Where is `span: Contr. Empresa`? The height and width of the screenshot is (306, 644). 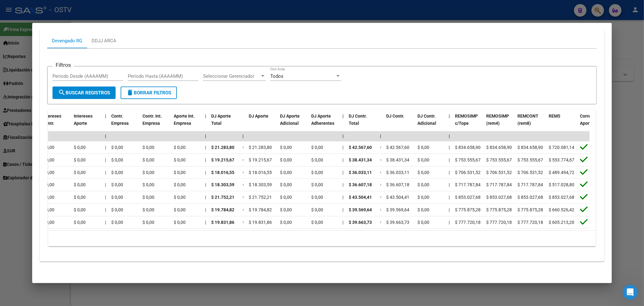 span: Contr. Empresa is located at coordinates (120, 119).